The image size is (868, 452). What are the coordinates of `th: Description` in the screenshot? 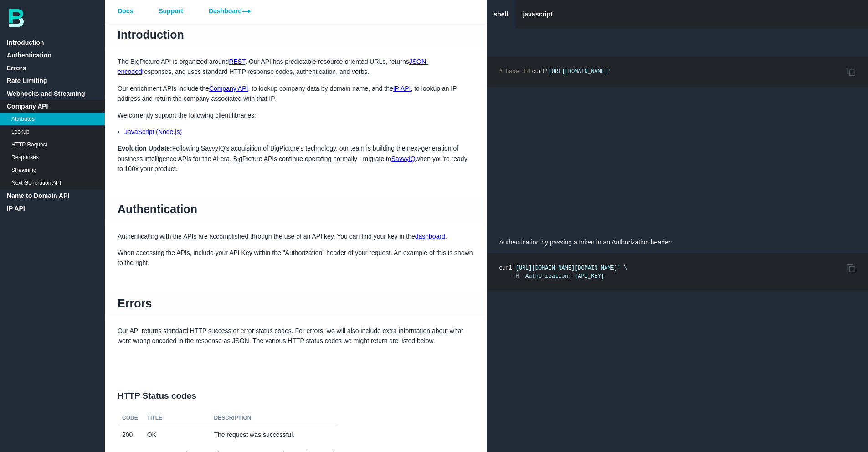 It's located at (274, 418).